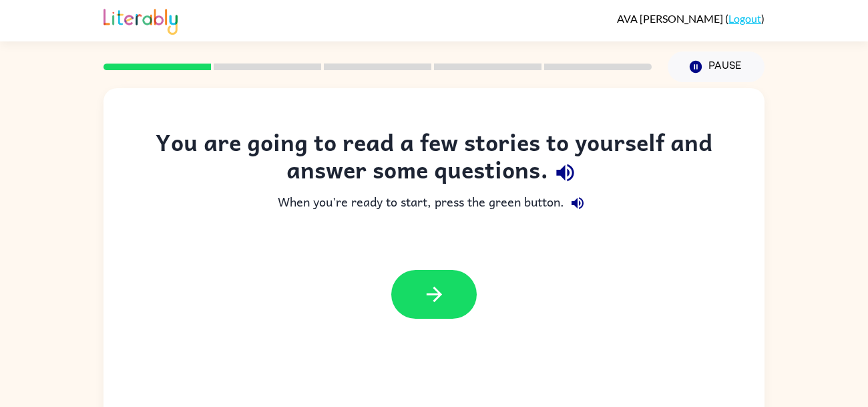  Describe the element at coordinates (744, 18) in the screenshot. I see `a: Logout` at that location.